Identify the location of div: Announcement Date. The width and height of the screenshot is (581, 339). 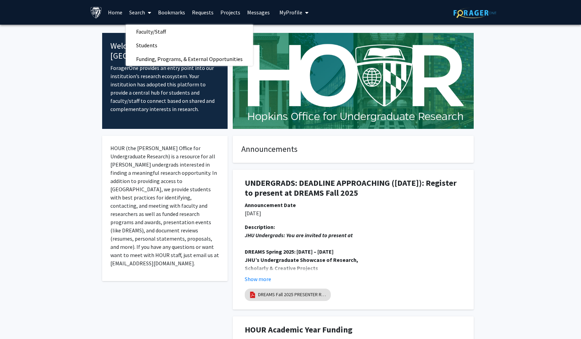
(353, 205).